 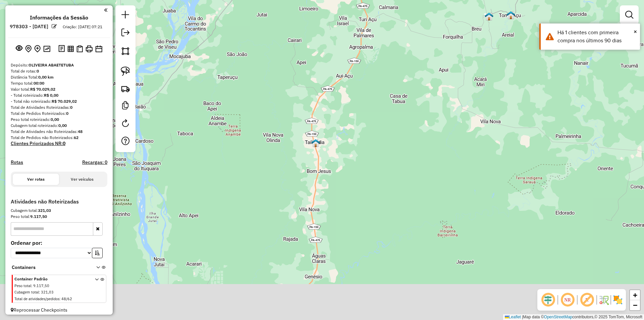 I want to click on a: Exibir filtros, so click(x=629, y=15).